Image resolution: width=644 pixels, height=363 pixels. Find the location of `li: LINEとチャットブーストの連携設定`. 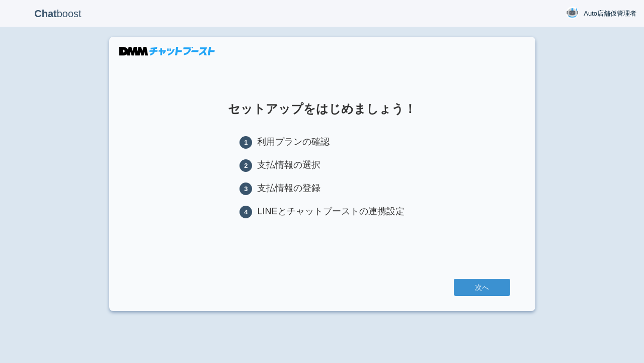

li: LINEとチャットブーストの連携設定 is located at coordinates (321, 211).